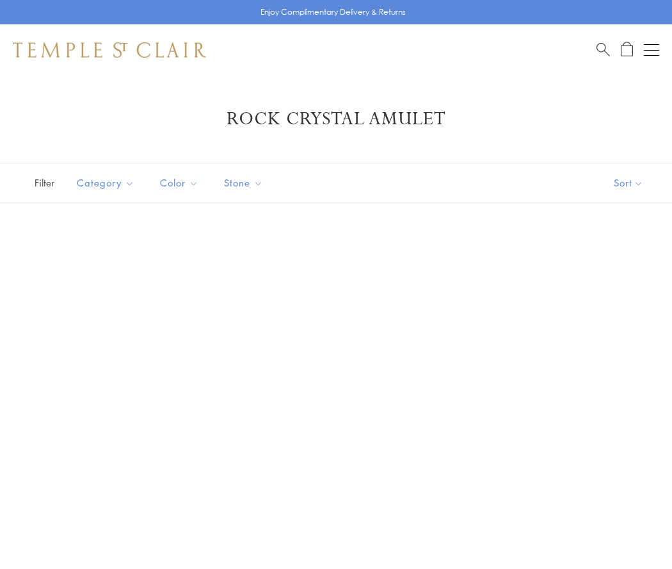  I want to click on img: Temple St. Clair, so click(109, 50).